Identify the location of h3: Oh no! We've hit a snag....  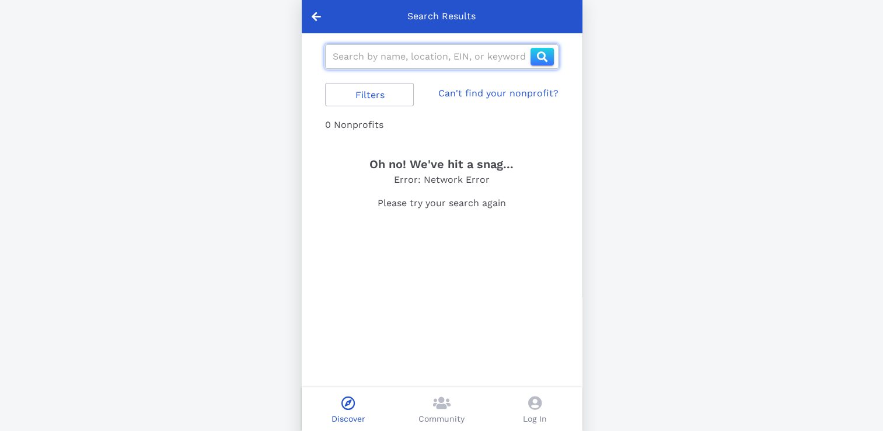
(442, 164).